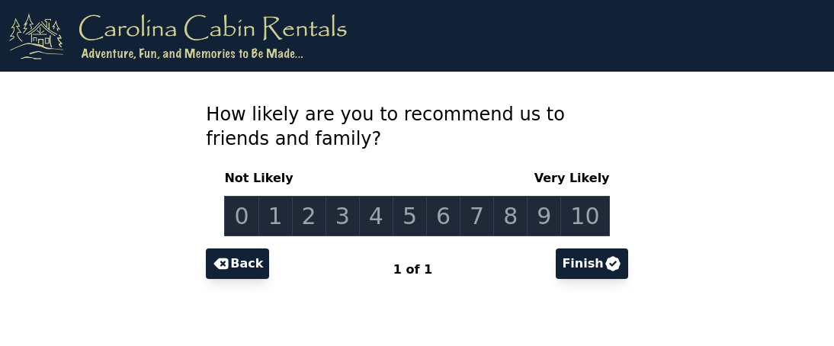 The width and height of the screenshot is (834, 346). Describe the element at coordinates (543, 216) in the screenshot. I see `a: 9` at that location.